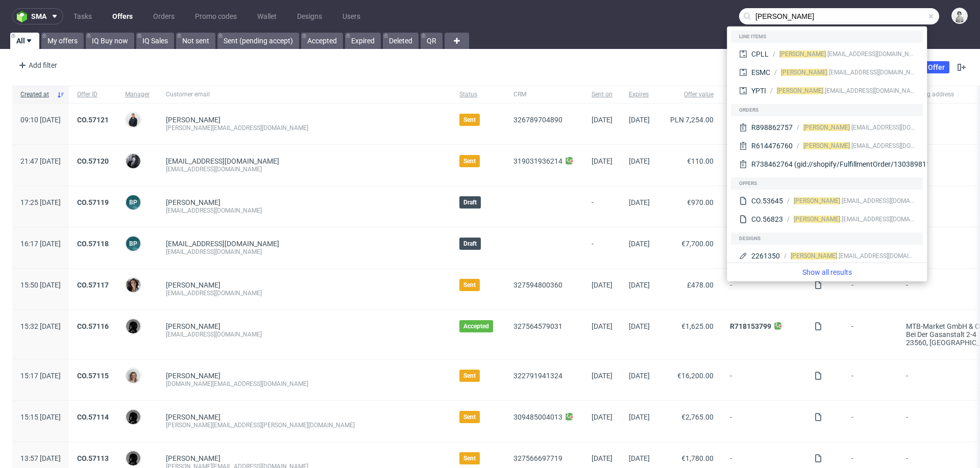  What do you see at coordinates (692, 120) in the screenshot?
I see `span: PLN 7,254.00` at bounding box center [692, 120].